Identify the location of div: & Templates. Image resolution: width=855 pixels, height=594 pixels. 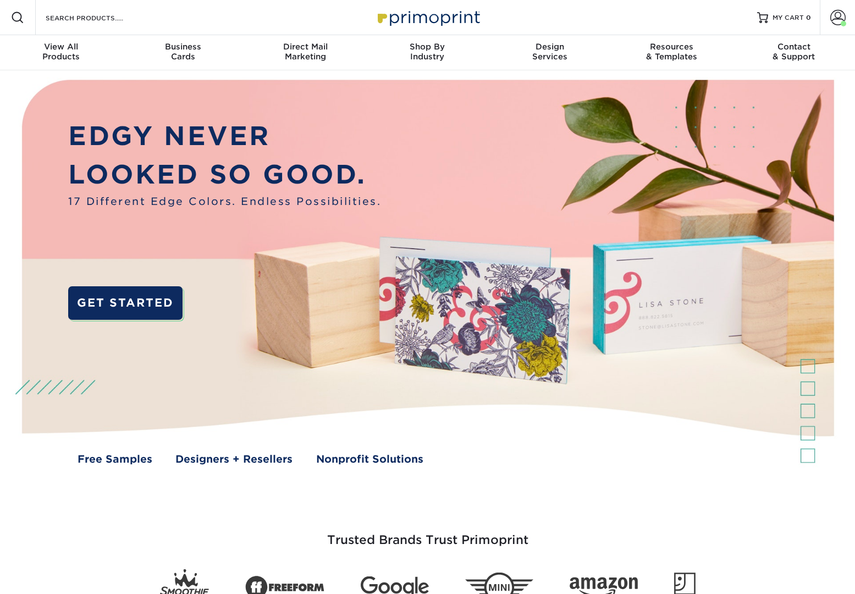
(672, 52).